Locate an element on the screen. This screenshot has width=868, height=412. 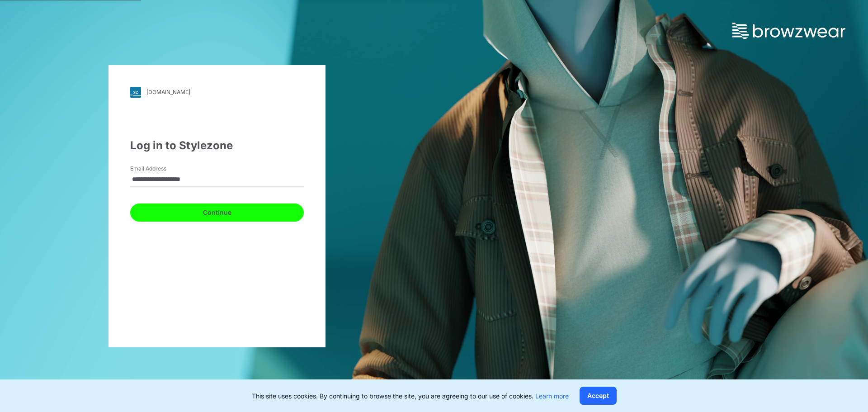
img: browzwear-logo.73288ffb.svg is located at coordinates (789, 31).